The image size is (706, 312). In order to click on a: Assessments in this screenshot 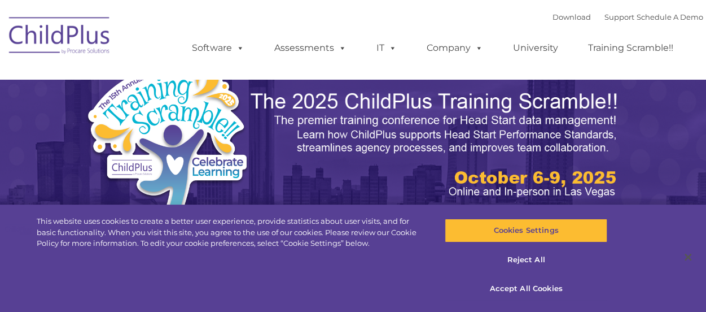, I will do `click(311, 48)`.